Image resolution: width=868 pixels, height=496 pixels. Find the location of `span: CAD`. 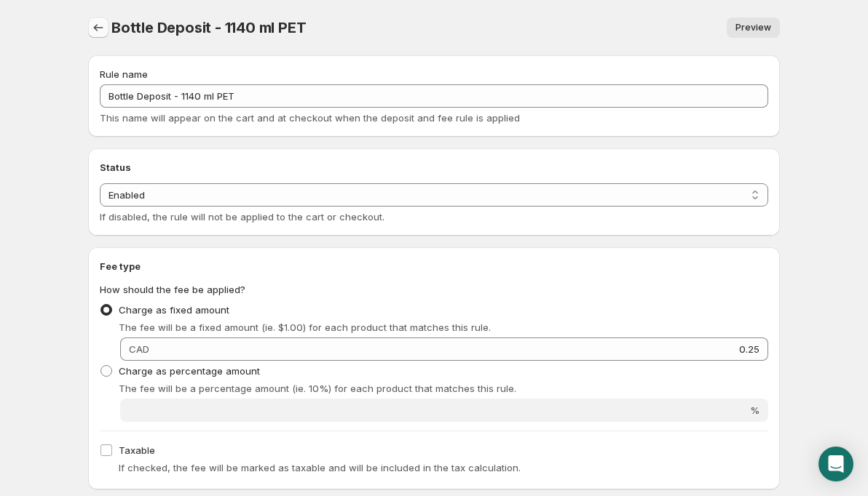

span: CAD is located at coordinates (139, 349).